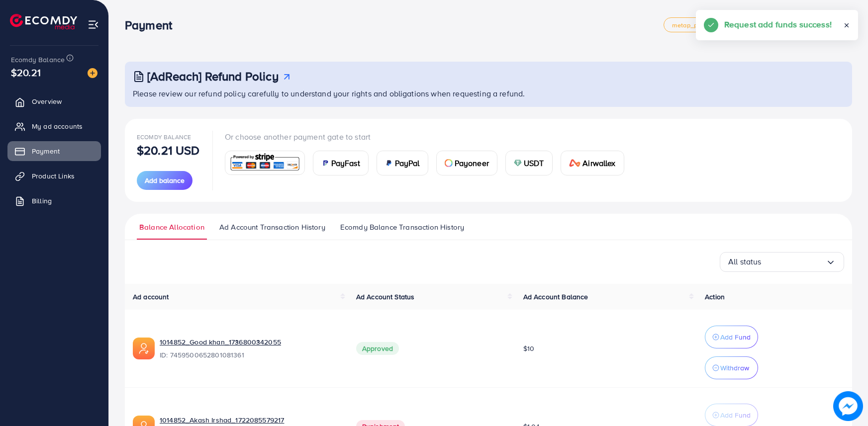  Describe the element at coordinates (385, 297) in the screenshot. I see `span: Ad Account Status` at that location.